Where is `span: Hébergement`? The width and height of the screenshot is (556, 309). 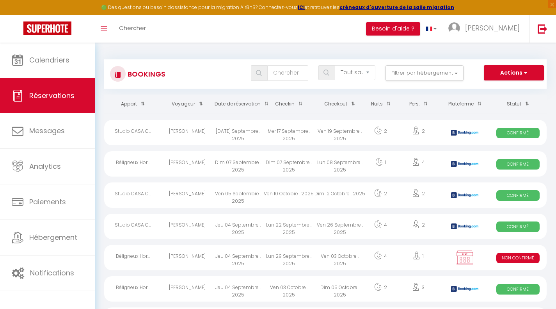 span: Hébergement is located at coordinates (53, 237).